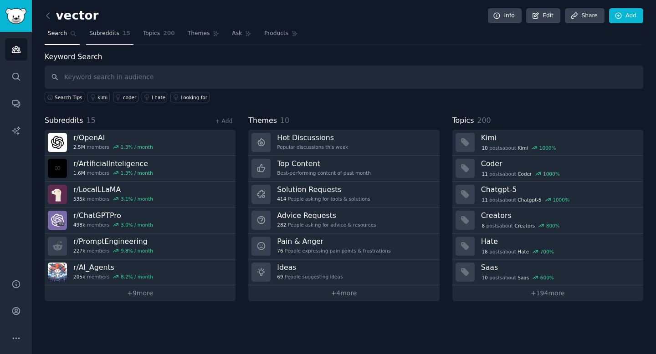 The height and width of the screenshot is (354, 656). Describe the element at coordinates (343, 272) in the screenshot. I see `a: Ideas69People suggesting ideas` at that location.